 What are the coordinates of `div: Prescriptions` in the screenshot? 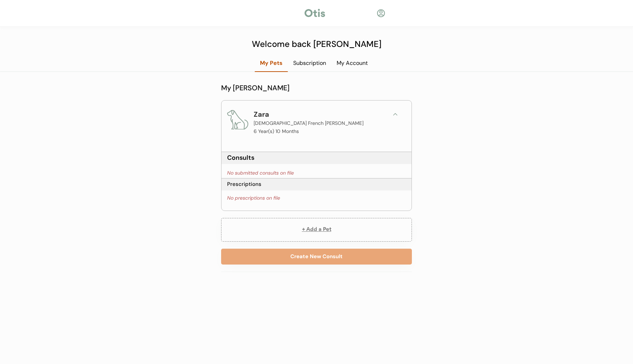 It's located at (244, 184).